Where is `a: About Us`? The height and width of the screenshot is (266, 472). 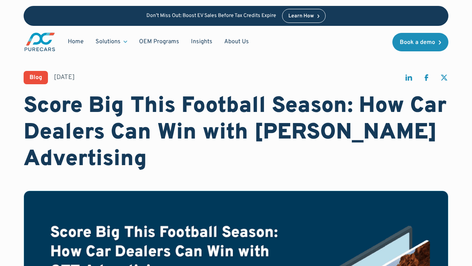 a: About Us is located at coordinates (236, 42).